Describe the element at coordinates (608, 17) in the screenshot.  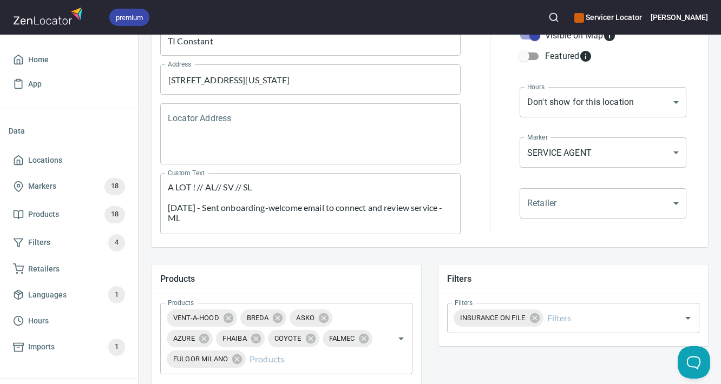
I see `div: Manage your apps` at that location.